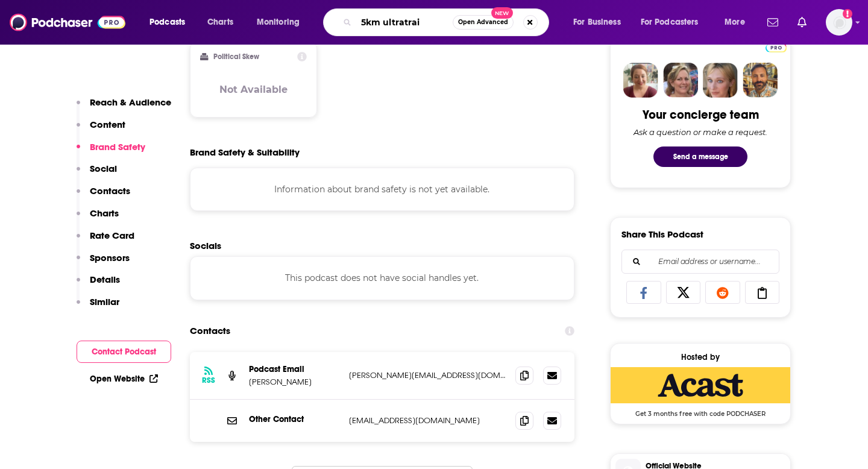 The width and height of the screenshot is (868, 469). I want to click on a: Pro website, so click(776, 47).